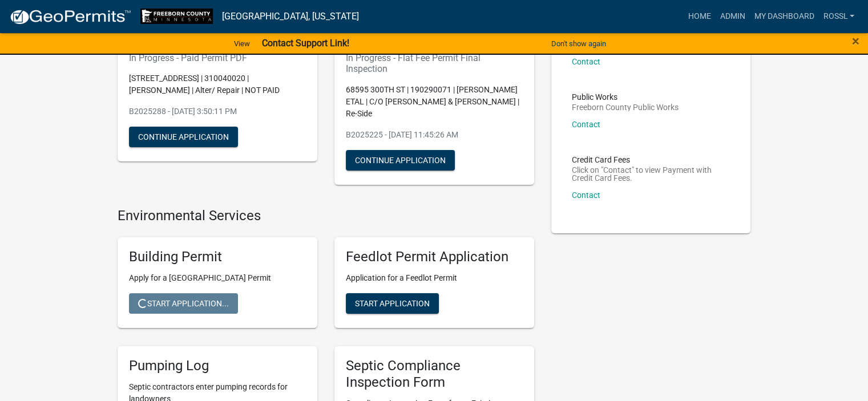 This screenshot has height=401, width=868. I want to click on a: View, so click(242, 43).